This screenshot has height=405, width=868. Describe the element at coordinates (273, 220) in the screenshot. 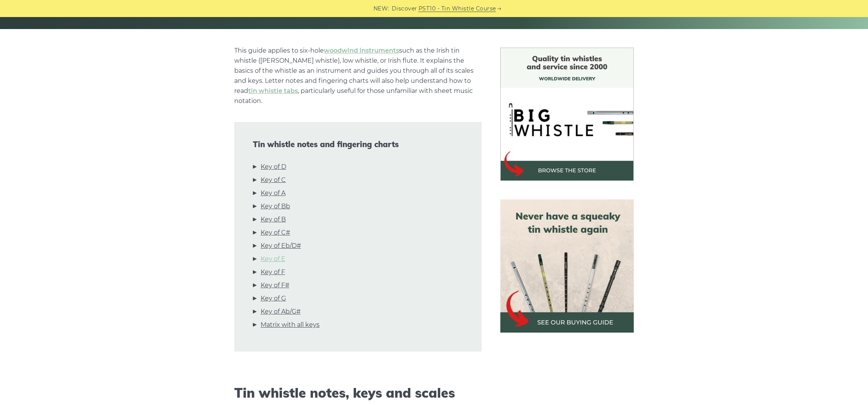

I see `a: Key of B` at that location.